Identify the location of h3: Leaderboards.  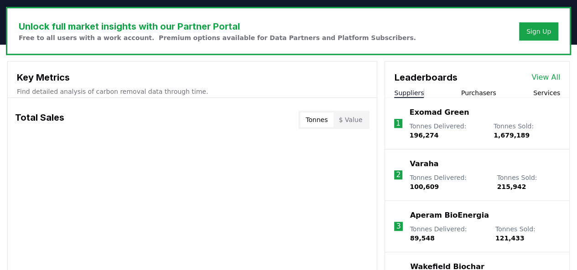
(425, 78).